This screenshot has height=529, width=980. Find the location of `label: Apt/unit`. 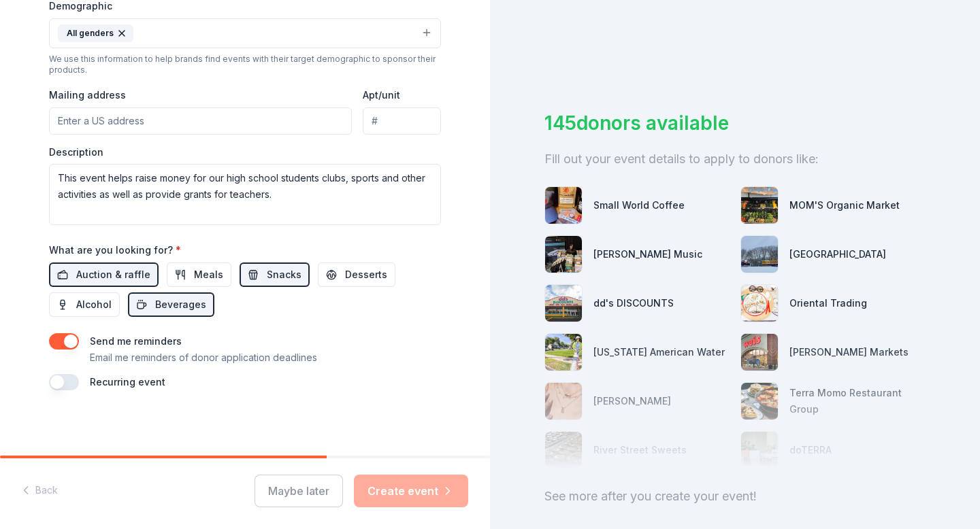

label: Apt/unit is located at coordinates (381, 95).